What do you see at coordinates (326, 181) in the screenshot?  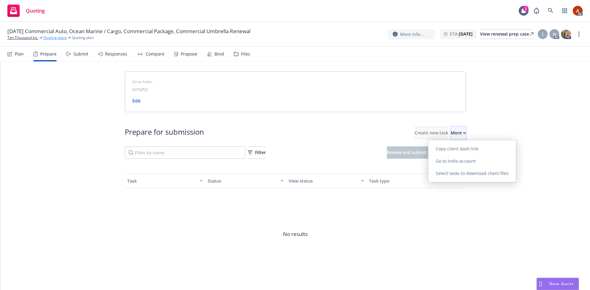 I see `button: View status` at bounding box center [326, 181].